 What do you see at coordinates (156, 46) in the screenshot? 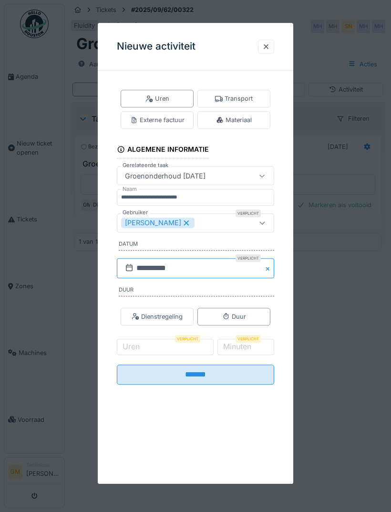
I see `h3: Nieuwe activiteit` at bounding box center [156, 46].